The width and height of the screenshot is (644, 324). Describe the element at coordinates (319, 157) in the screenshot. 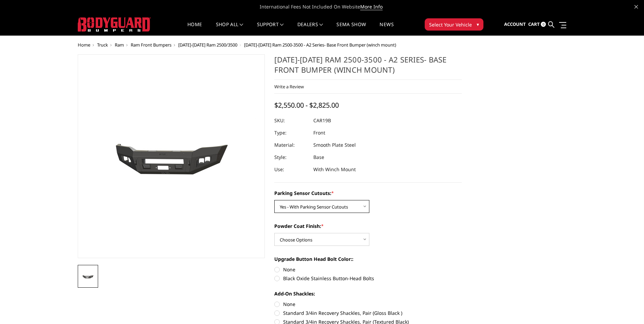

I see `dd: Base` at that location.